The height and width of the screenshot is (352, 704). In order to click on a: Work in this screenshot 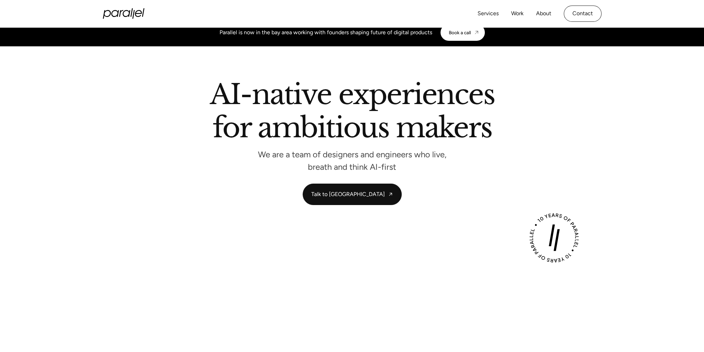, I will do `click(517, 13)`.